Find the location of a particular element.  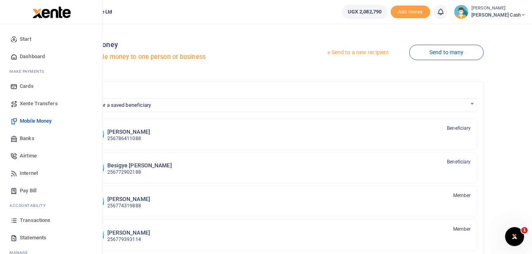

li: Ac is located at coordinates (51, 206).